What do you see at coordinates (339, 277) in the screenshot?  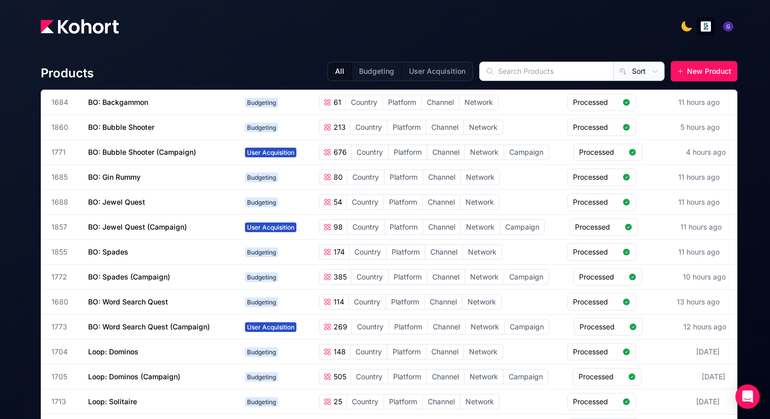 I see `span: 385` at bounding box center [339, 277].